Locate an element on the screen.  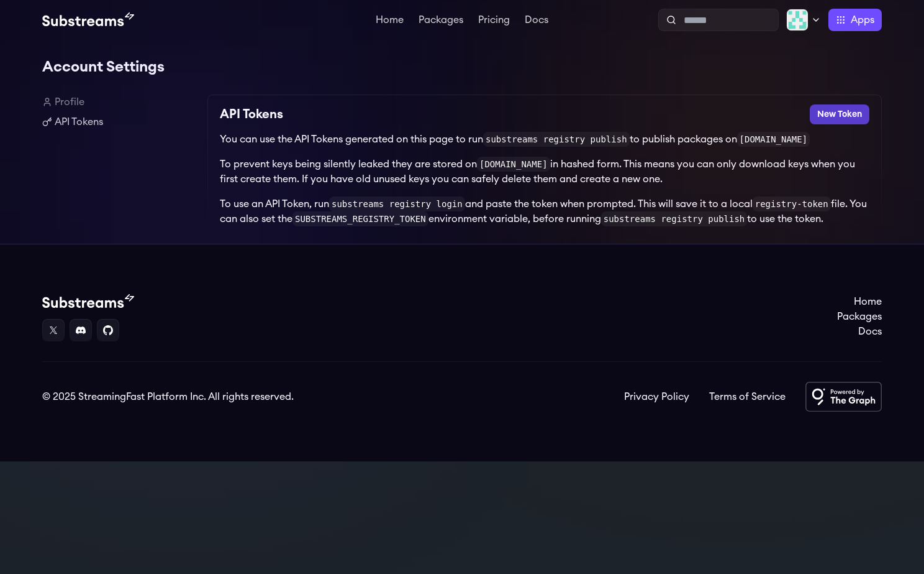
p: To use an API Token, run and paste the token when prompted. This will save it to a local file. Yo... is located at coordinates (544, 211).